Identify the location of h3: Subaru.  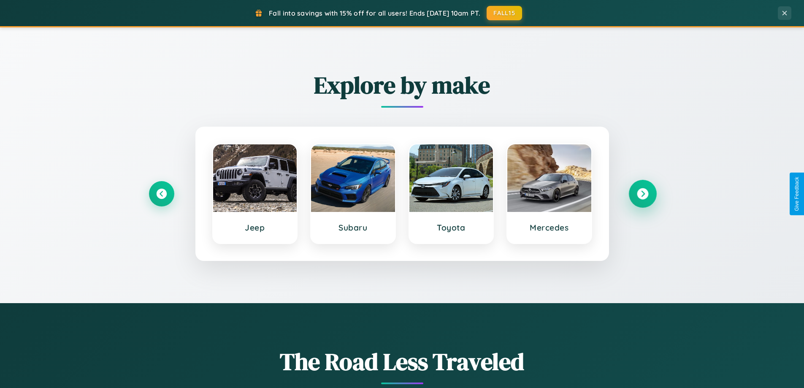
(353, 228).